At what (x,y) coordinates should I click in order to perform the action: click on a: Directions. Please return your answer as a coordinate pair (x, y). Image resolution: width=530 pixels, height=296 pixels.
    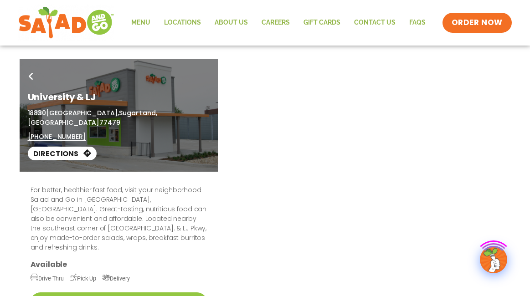
    Looking at the image, I should click on (62, 154).